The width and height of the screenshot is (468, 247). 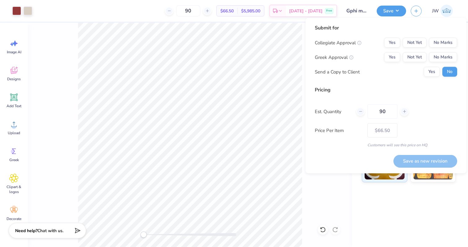 I want to click on span: Designs, so click(x=14, y=79).